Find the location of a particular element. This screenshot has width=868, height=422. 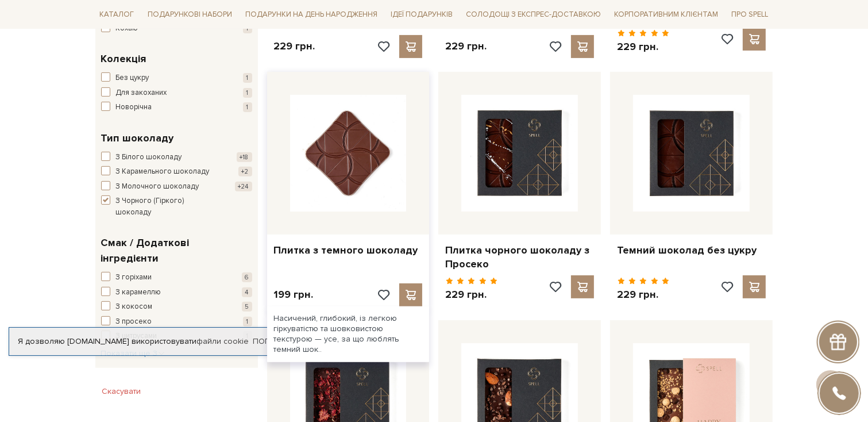

button: З просеко 1 is located at coordinates (176, 321).